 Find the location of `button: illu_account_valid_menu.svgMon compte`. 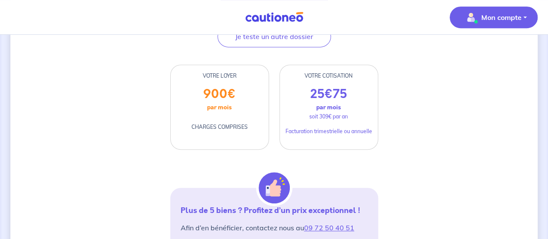

button: illu_account_valid_menu.svgMon compte is located at coordinates (494, 17).